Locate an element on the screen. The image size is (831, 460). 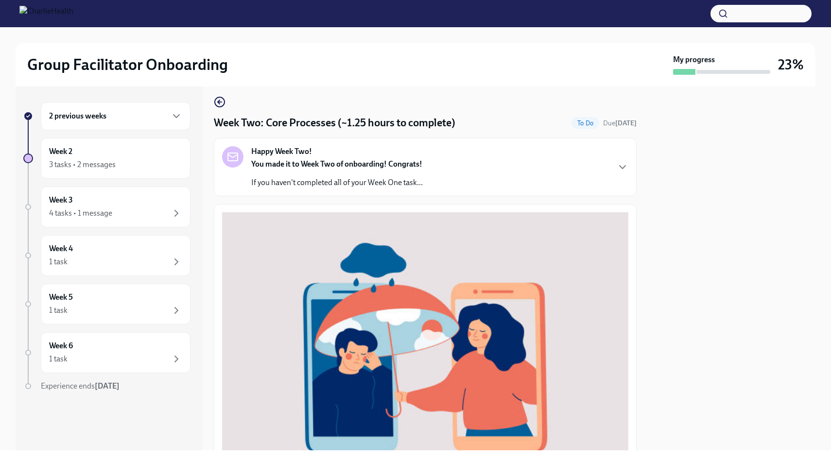
h6: Week 2 is located at coordinates (61, 152).